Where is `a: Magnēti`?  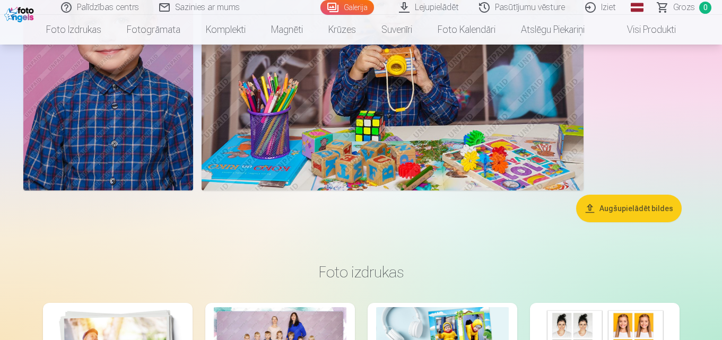
a: Magnēti is located at coordinates (287, 30).